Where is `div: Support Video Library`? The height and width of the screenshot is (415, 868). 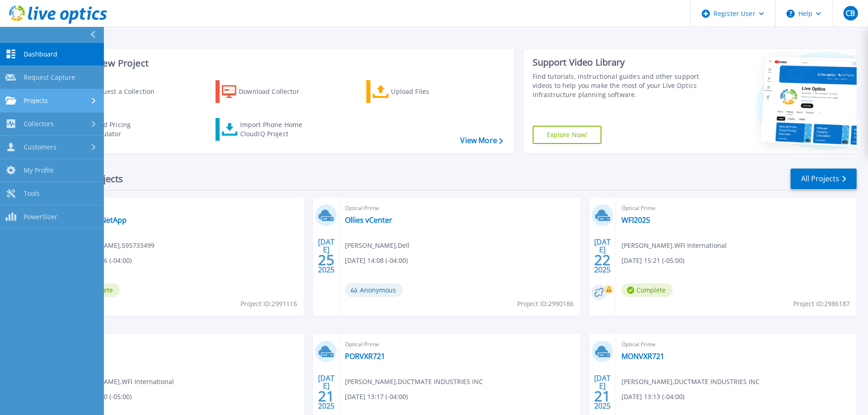 div: Support Video Library is located at coordinates (617, 63).